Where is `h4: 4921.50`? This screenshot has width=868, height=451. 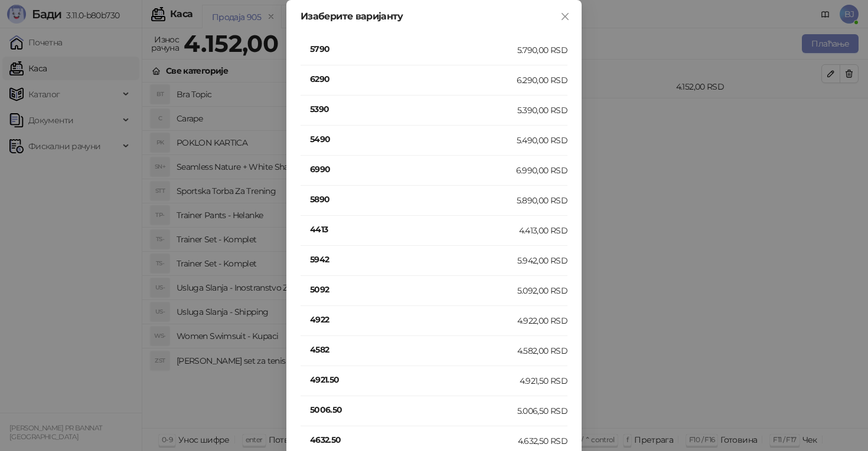
h4: 4921.50 is located at coordinates (414, 380).